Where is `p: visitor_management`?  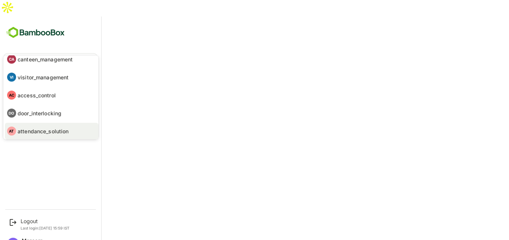
p: visitor_management is located at coordinates (43, 77).